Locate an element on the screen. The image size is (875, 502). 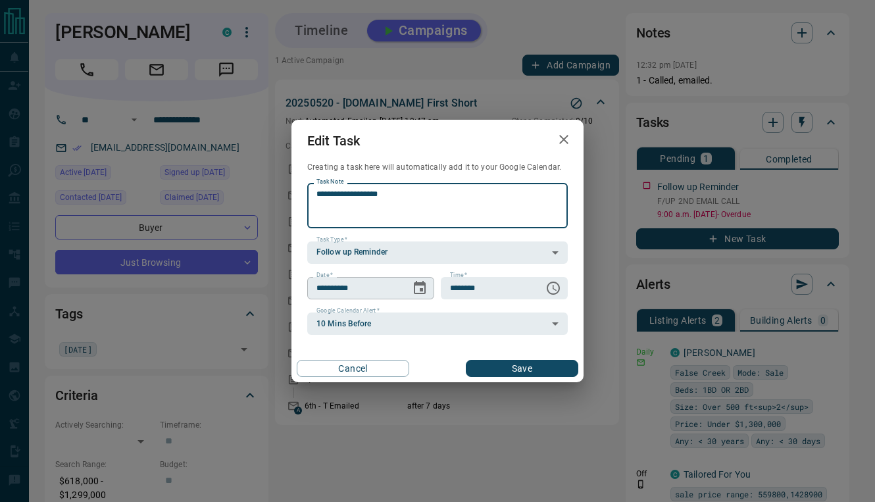
h2: Edit Task is located at coordinates (333, 141).